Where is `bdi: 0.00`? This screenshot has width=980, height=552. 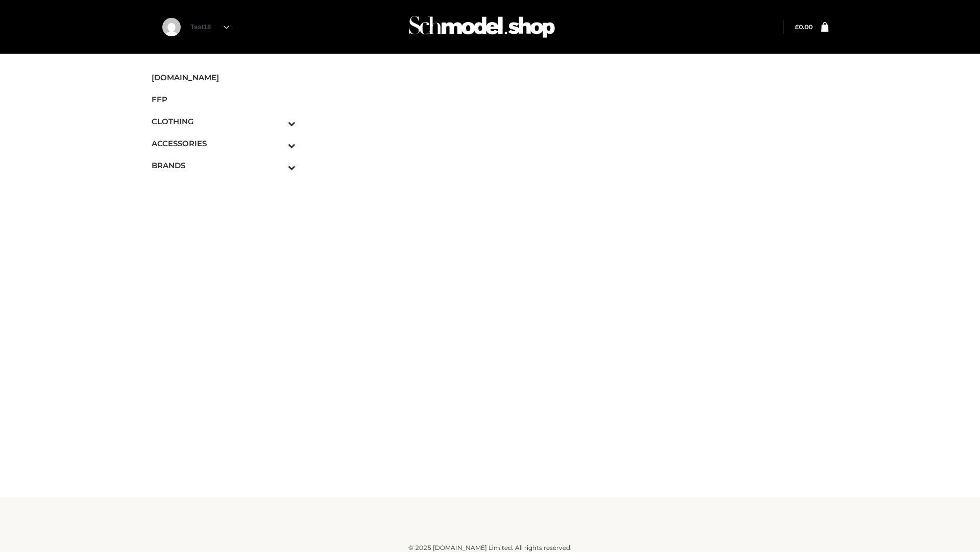 bdi: 0.00 is located at coordinates (804, 26).